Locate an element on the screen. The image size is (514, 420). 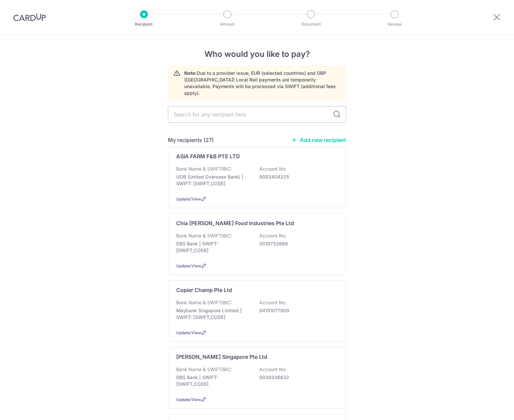
p: Copier Champ Pte Ltd is located at coordinates (204, 290).